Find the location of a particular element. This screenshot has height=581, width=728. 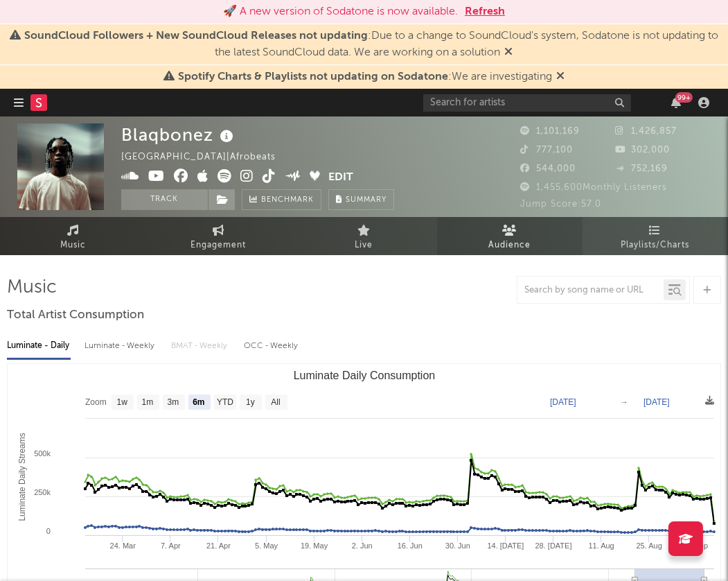

span: Music is located at coordinates (73, 245).